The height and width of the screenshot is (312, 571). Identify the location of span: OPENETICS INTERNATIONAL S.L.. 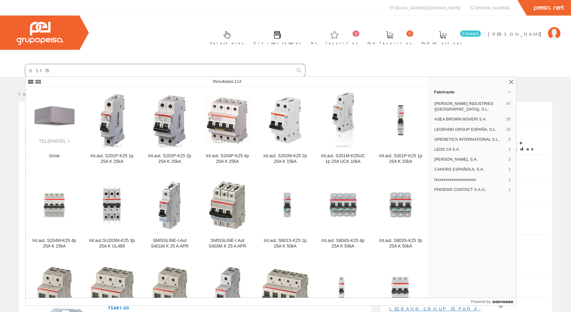
(470, 140).